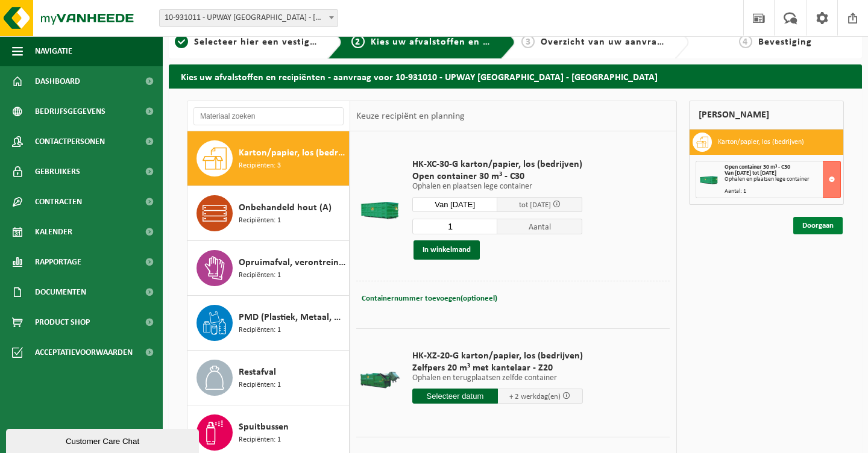 The height and width of the screenshot is (453, 868). I want to click on span: Karton/papier, los (bedrijven), so click(292, 153).